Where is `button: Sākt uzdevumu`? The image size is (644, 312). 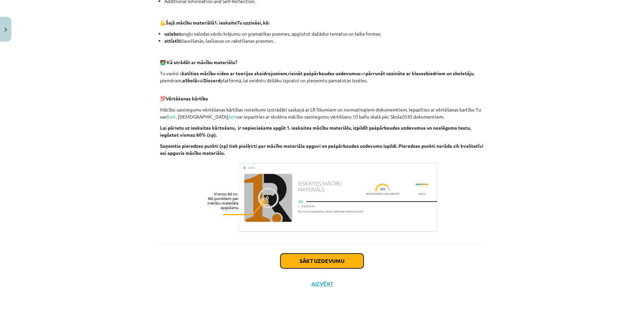 button: Sākt uzdevumu is located at coordinates (322, 261).